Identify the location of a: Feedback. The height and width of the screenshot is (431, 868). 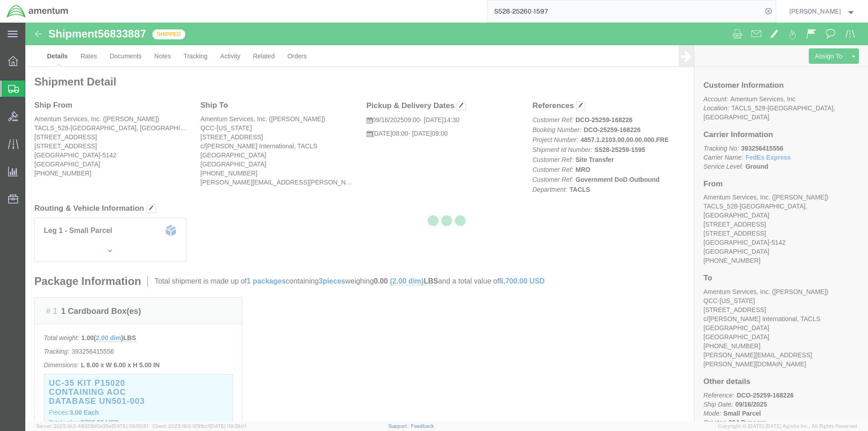
(422, 426).